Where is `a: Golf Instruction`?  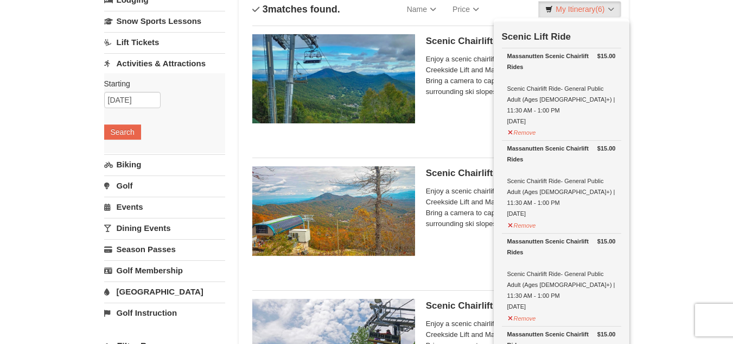 a: Golf Instruction is located at coordinates (164, 312).